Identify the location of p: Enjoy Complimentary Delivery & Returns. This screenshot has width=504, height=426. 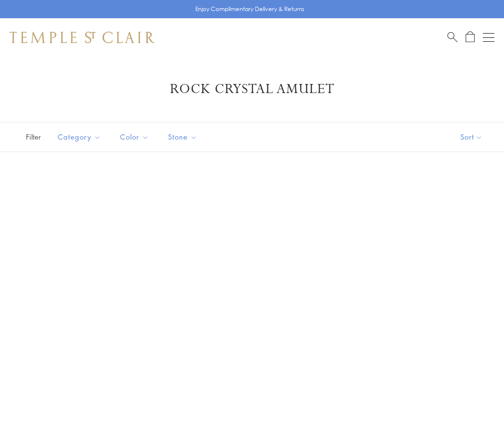
(250, 9).